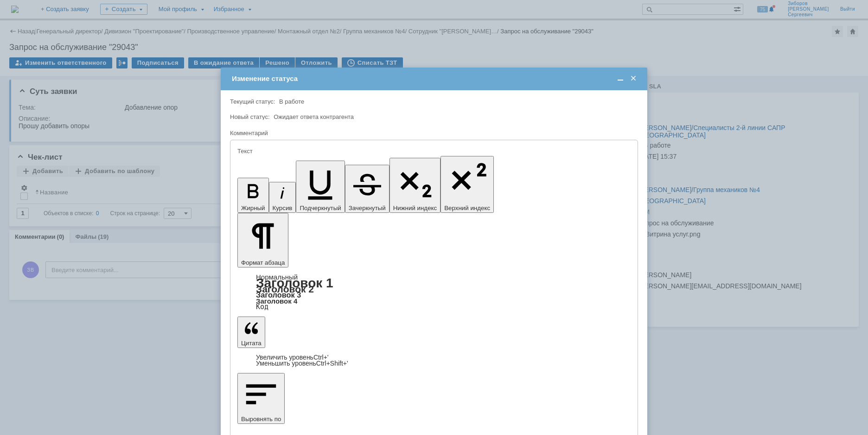 The width and height of the screenshot is (868, 435). What do you see at coordinates (263, 240) in the screenshot?
I see `button: Формат абзаца` at bounding box center [263, 240].